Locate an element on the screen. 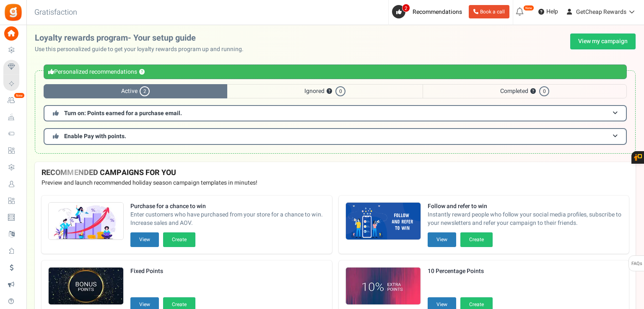 The width and height of the screenshot is (644, 309). span: Active is located at coordinates (135, 91).